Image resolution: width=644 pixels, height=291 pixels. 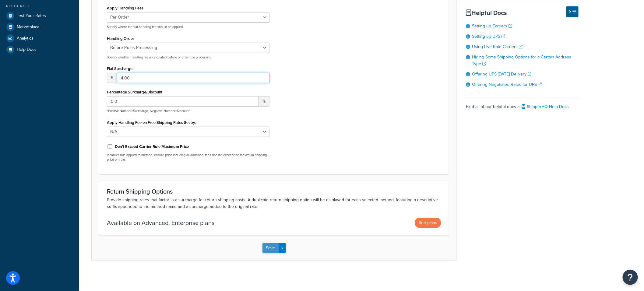 What do you see at coordinates (121, 38) in the screenshot?
I see `label: Handling Order` at bounding box center [121, 38].